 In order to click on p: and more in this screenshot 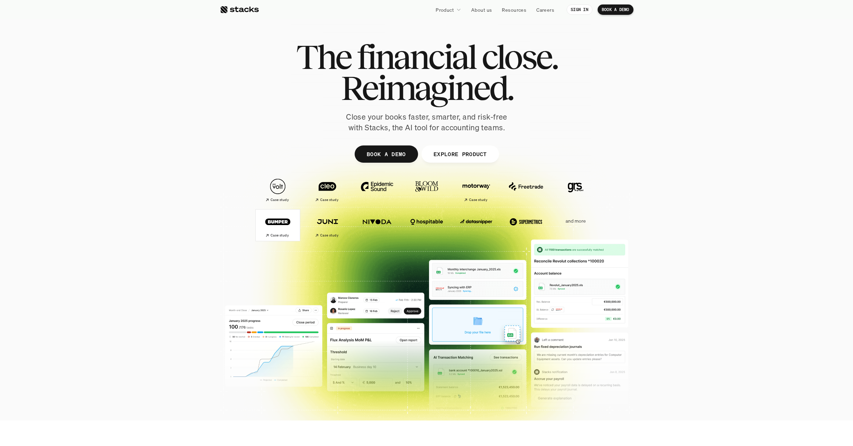, I will do `click(575, 221)`.